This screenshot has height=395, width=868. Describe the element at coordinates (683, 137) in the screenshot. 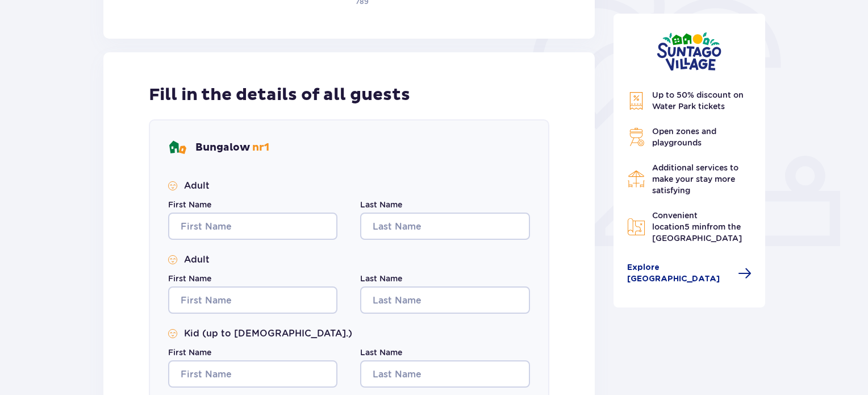

I see `span: Open zones and playgrounds` at that location.